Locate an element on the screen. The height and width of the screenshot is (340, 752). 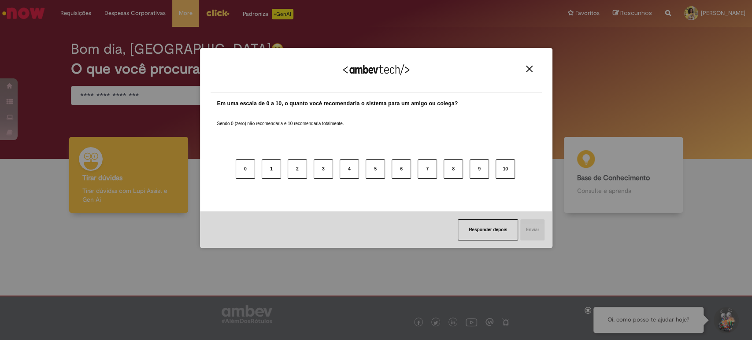
button: 2 is located at coordinates (297, 169).